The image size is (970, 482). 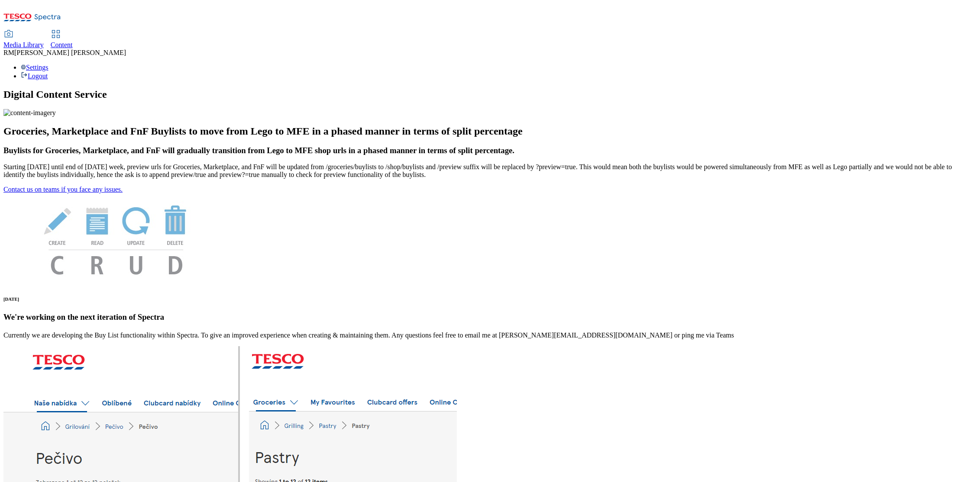 What do you see at coordinates (485, 131) in the screenshot?
I see `h2: Groceries, Marketplace and FnF Buylists to move from Lego to MFE in a phased manner in terms of s...` at bounding box center [485, 131].